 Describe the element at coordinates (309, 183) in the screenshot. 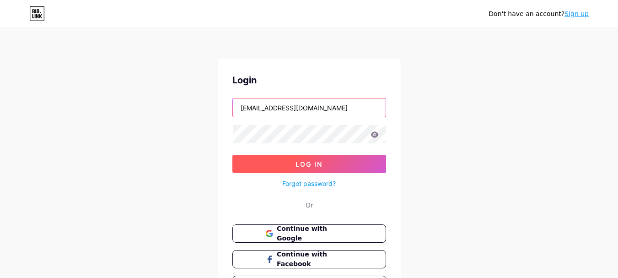

I see `a: Forgot password?` at that location.